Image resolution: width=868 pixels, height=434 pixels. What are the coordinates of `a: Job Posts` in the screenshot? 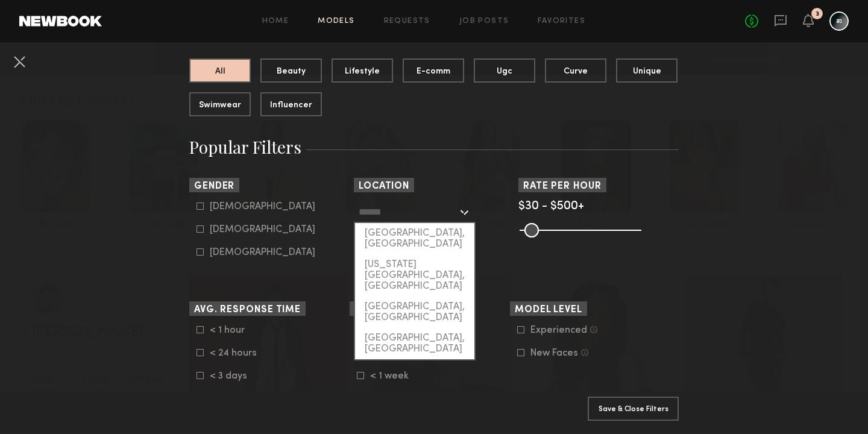 It's located at (484, 21).